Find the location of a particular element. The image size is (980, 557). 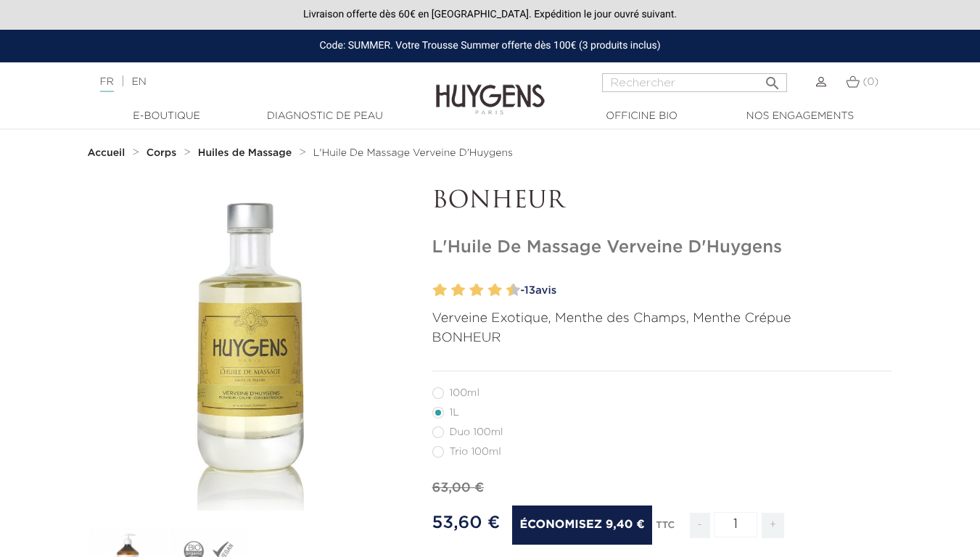

a: E-Boutique is located at coordinates (167, 116).